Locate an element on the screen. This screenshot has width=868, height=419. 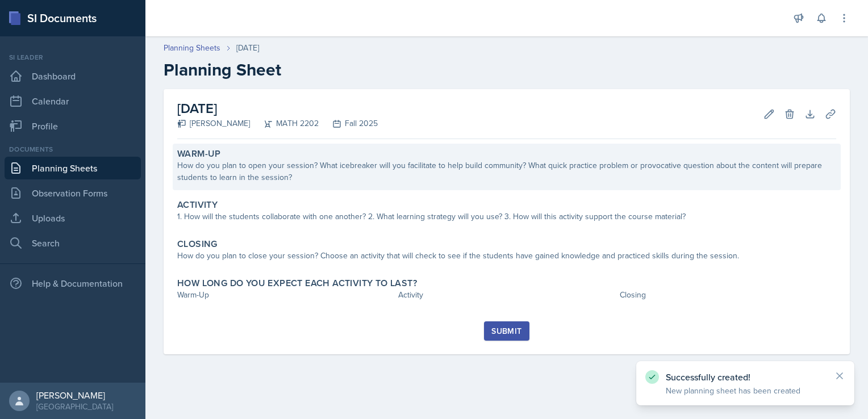
label: Activity is located at coordinates (197, 205).